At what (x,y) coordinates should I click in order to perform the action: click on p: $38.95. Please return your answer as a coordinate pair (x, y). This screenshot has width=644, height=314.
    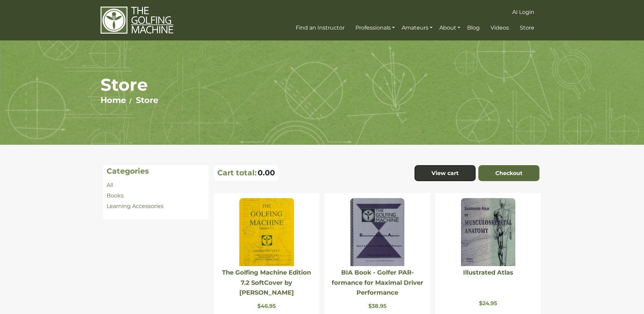
    Looking at the image, I should click on (377, 306).